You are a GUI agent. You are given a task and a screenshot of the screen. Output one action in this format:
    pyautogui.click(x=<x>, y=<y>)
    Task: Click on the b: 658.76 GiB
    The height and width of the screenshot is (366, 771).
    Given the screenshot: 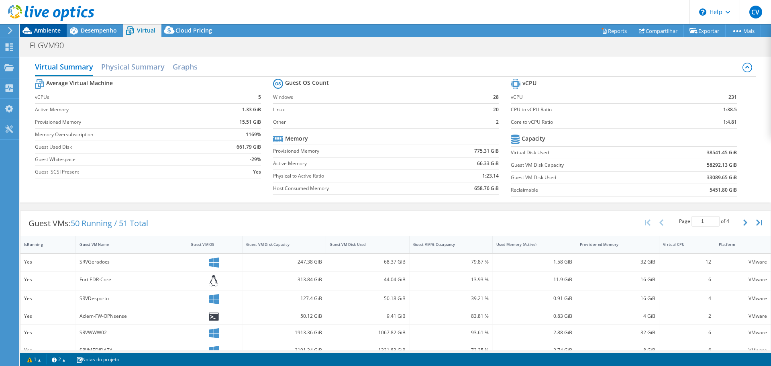 What is the action you would take?
    pyautogui.click(x=486, y=188)
    